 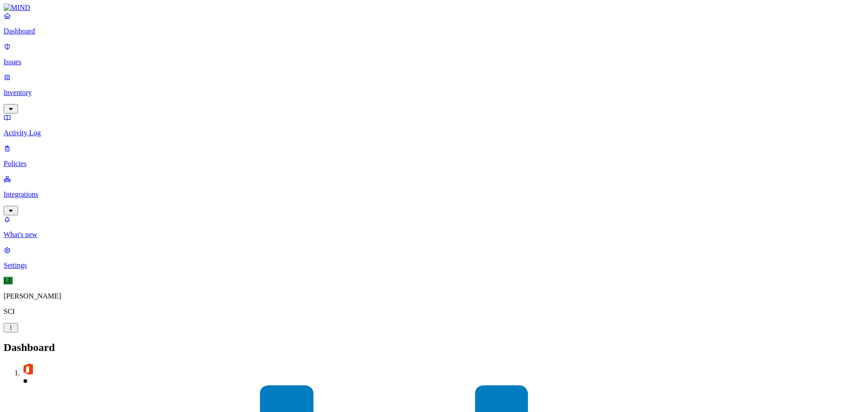 What do you see at coordinates (434, 133) in the screenshot?
I see `p: Activity Log` at bounding box center [434, 133].